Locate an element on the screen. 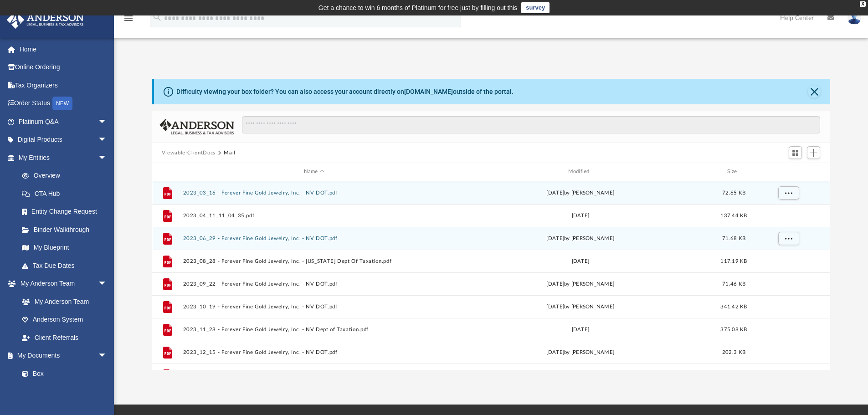 The height and width of the screenshot is (415, 868). a: Box is located at coordinates (62, 374).